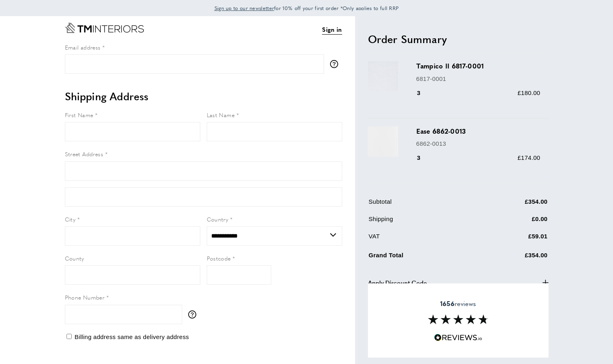 Image resolution: width=613 pixels, height=364 pixels. I want to click on span: reviews, so click(458, 304).